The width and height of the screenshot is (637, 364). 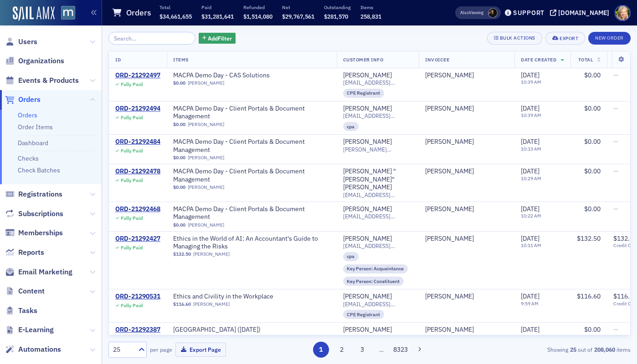 What do you see at coordinates (137, 109) in the screenshot?
I see `div: ORD-21292494` at bounding box center [137, 109].